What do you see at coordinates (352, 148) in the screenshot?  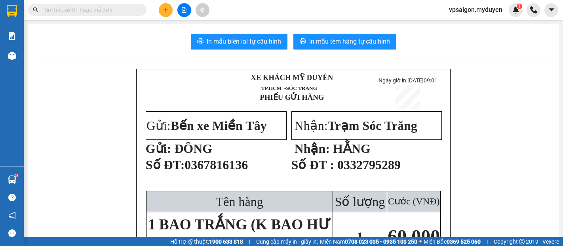 I see `span: HẰNG` at bounding box center [352, 148].